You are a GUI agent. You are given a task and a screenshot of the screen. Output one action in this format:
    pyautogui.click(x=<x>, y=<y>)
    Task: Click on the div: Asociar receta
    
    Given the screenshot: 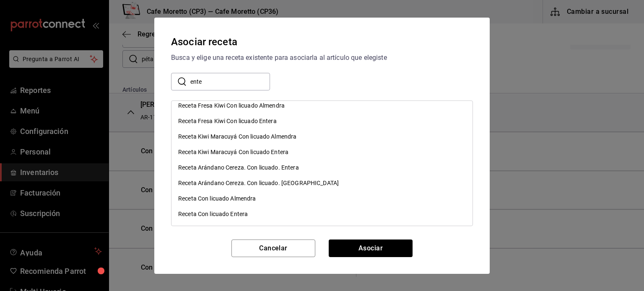 What is the action you would take?
    pyautogui.click(x=322, y=41)
    